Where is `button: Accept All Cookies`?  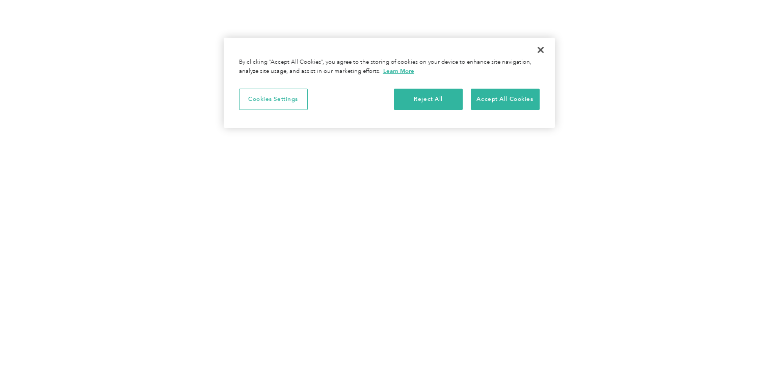
button: Accept All Cookies is located at coordinates (505, 99).